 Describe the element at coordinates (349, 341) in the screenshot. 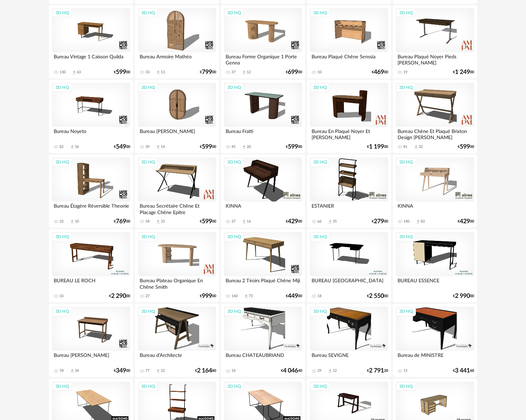

I see `a: 3D HQ Bureau SEVIGNE 29 Download icon 12 €2 79120` at that location.